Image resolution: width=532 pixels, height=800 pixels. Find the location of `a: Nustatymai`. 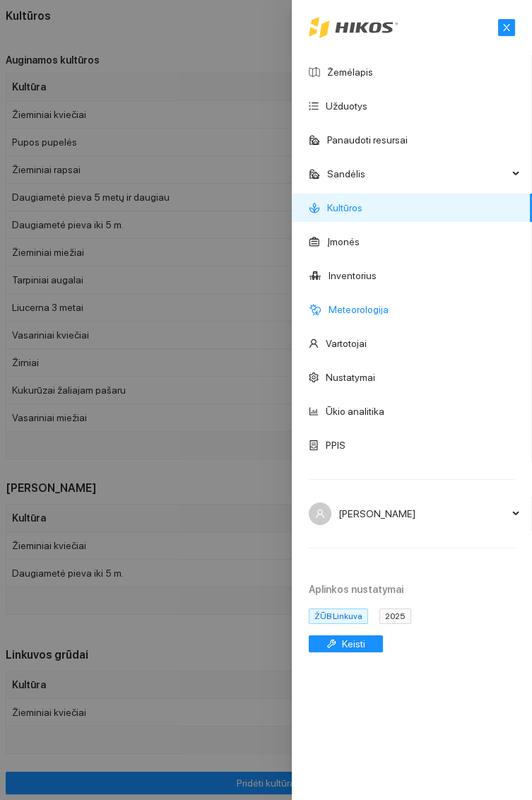

a: Nustatymai is located at coordinates (351, 377).